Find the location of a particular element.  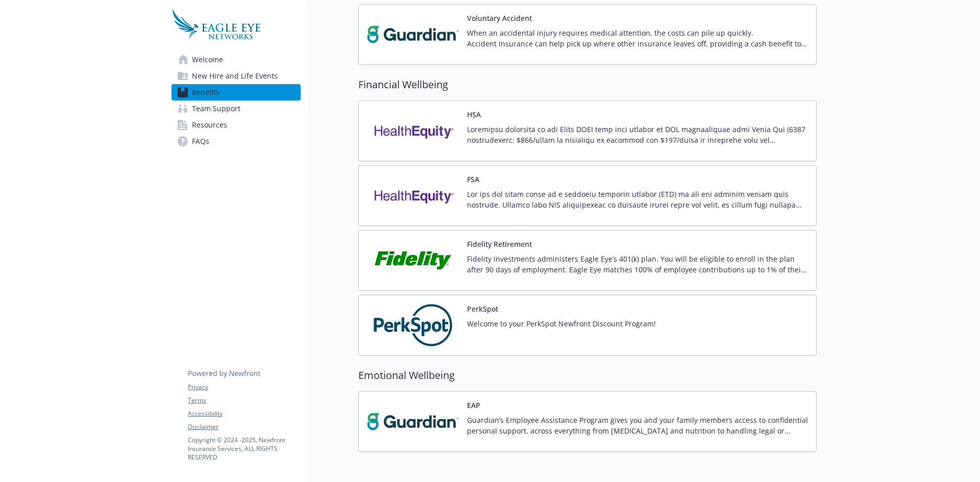

span: Benefits is located at coordinates (206, 92).